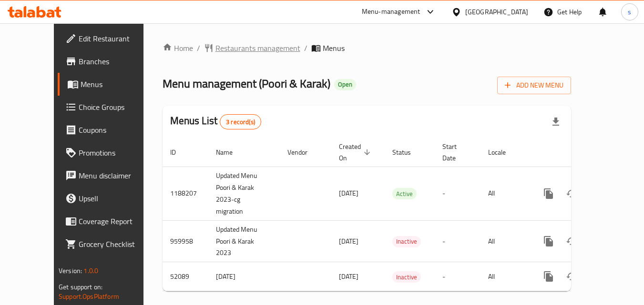 The image size is (644, 305). What do you see at coordinates (109, 84) in the screenshot?
I see `a: Menus` at bounding box center [109, 84].